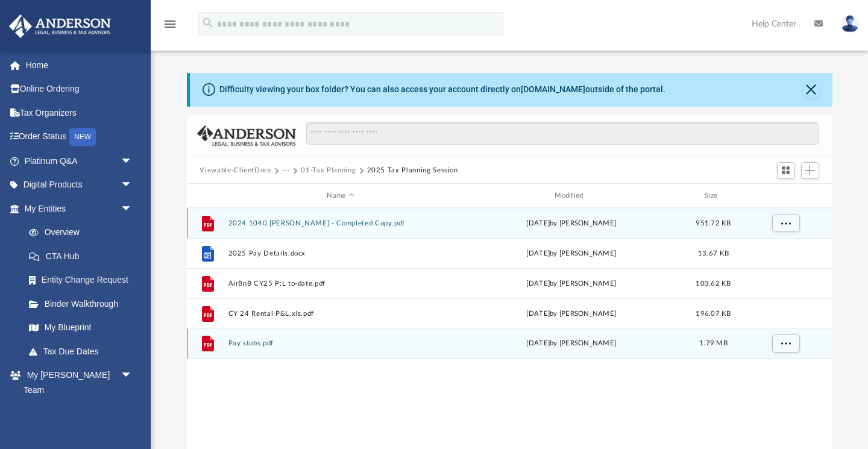 The height and width of the screenshot is (449, 868). What do you see at coordinates (811, 170) in the screenshot?
I see `button: Add` at bounding box center [811, 170].